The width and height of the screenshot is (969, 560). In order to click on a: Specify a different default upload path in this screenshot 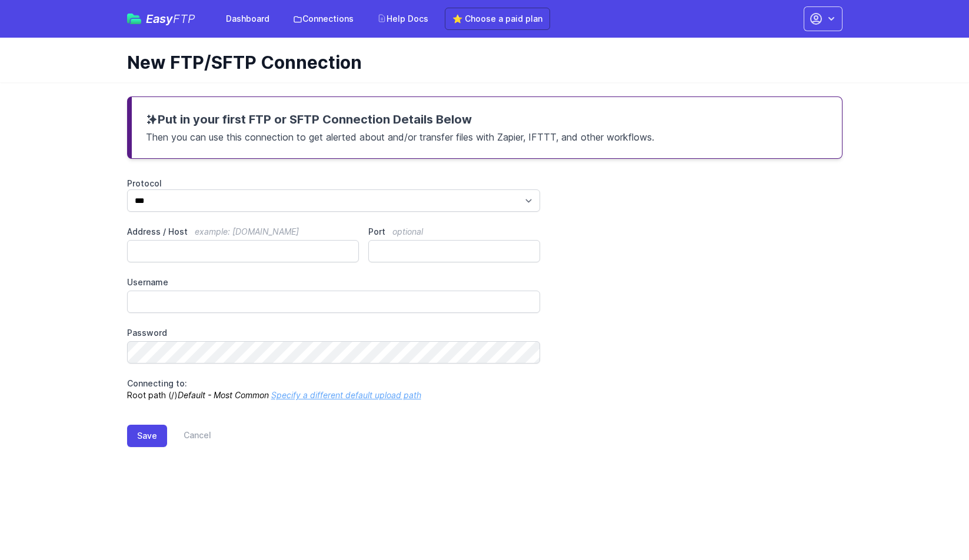, I will do `click(346, 395)`.